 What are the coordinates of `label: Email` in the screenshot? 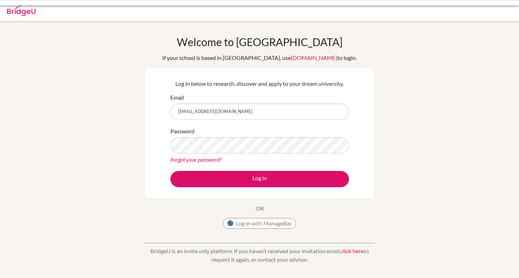 It's located at (177, 98).